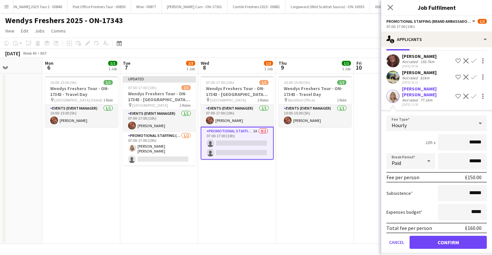  I want to click on span: Edit, so click(24, 31).